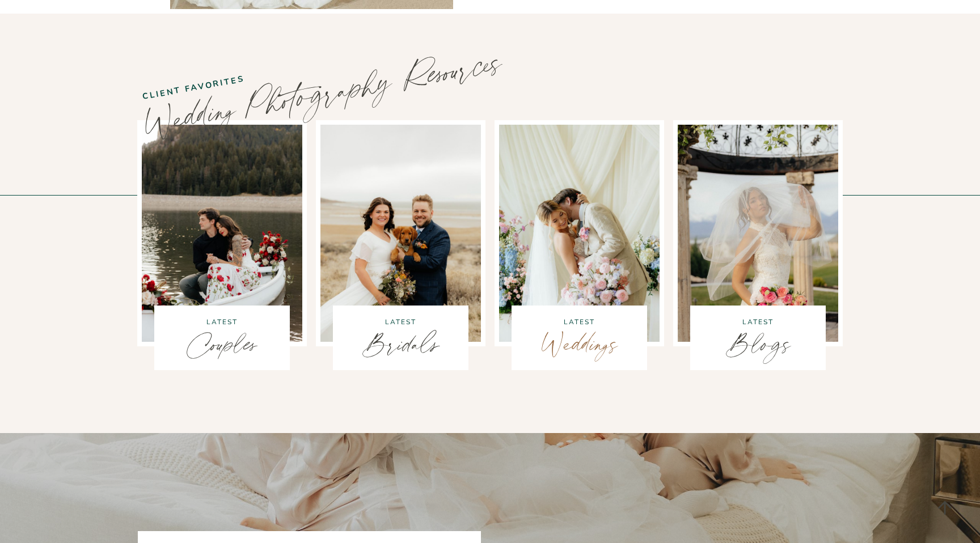 This screenshot has width=980, height=543. Describe the element at coordinates (758, 233) in the screenshot. I see `img: bride under her veil with pink bouquet at Talon's Cove` at that location.